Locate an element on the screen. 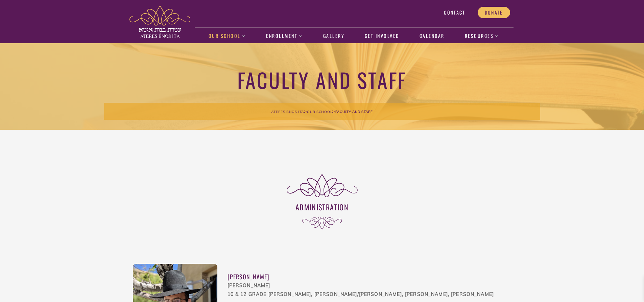 The image size is (644, 302). span: Faculty and Staff is located at coordinates (354, 111).